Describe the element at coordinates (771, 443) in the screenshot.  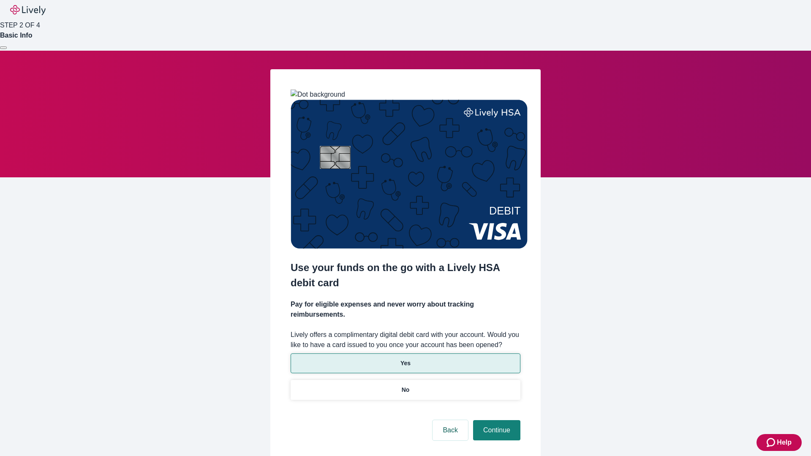
I see `svg: Zendesk support icon` at that location.